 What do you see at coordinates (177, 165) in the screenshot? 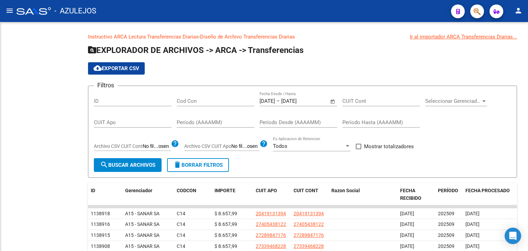
I see `mat-icon: delete` at bounding box center [177, 165].